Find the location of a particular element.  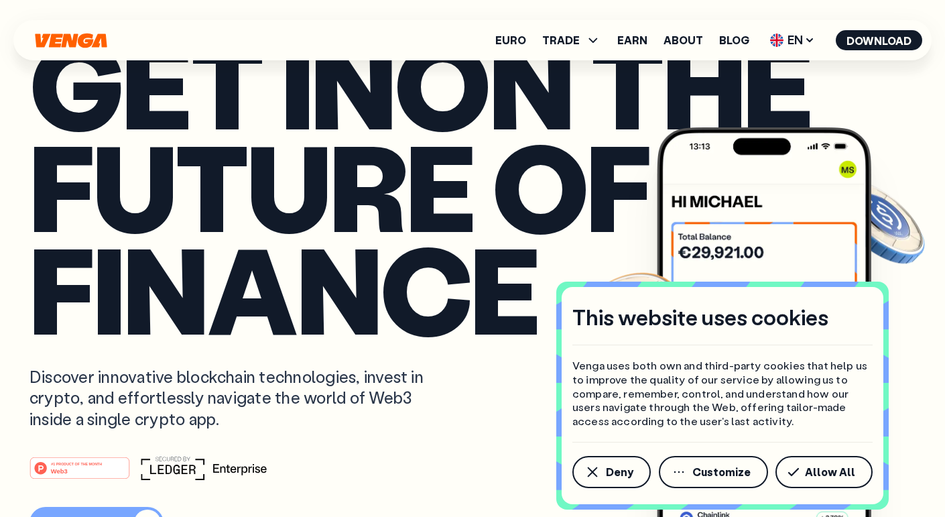

button: Download is located at coordinates (879, 40).